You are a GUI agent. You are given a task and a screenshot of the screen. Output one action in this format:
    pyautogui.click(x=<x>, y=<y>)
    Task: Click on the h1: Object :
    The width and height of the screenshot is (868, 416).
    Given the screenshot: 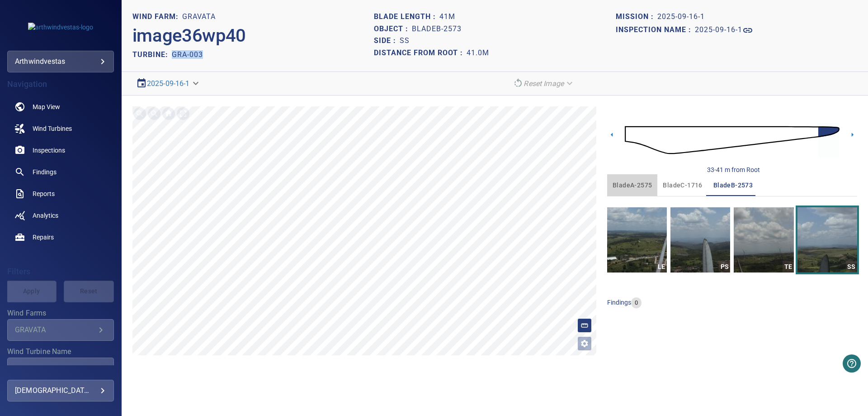 What is the action you would take?
    pyautogui.click(x=393, y=29)
    